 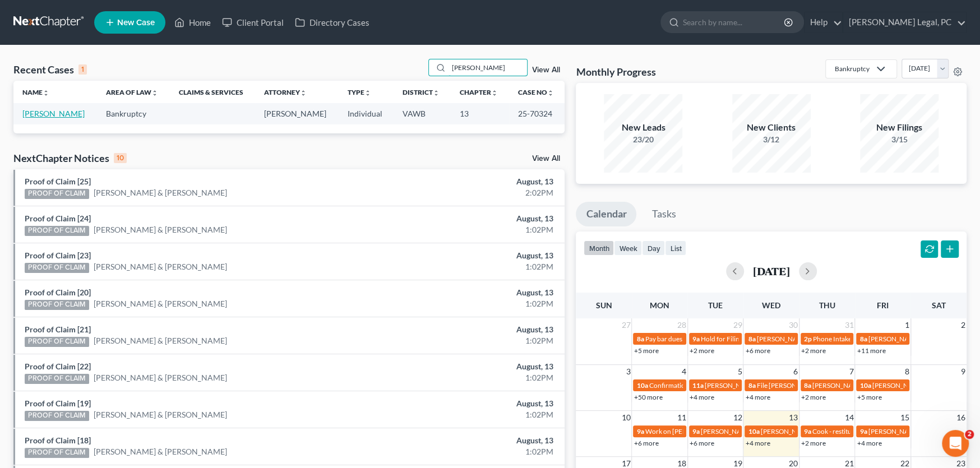 I want to click on div: New Filings, so click(x=899, y=127).